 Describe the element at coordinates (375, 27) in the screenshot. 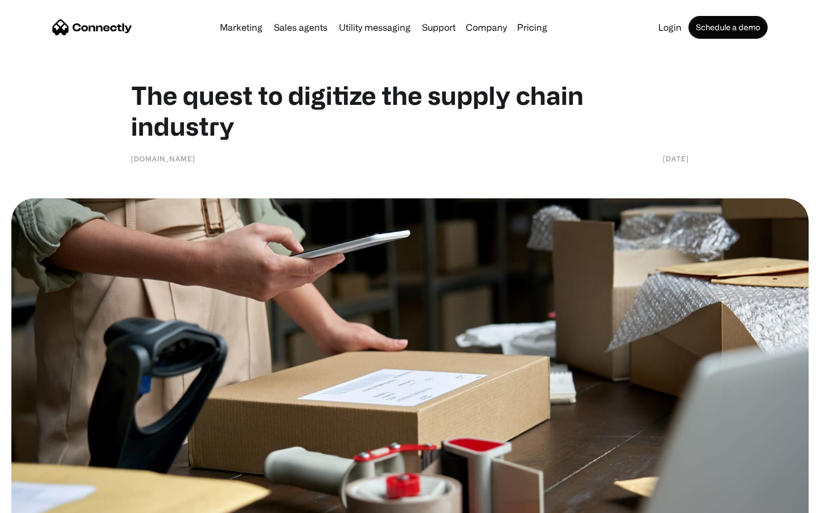

I see `a: Utility messaging` at that location.